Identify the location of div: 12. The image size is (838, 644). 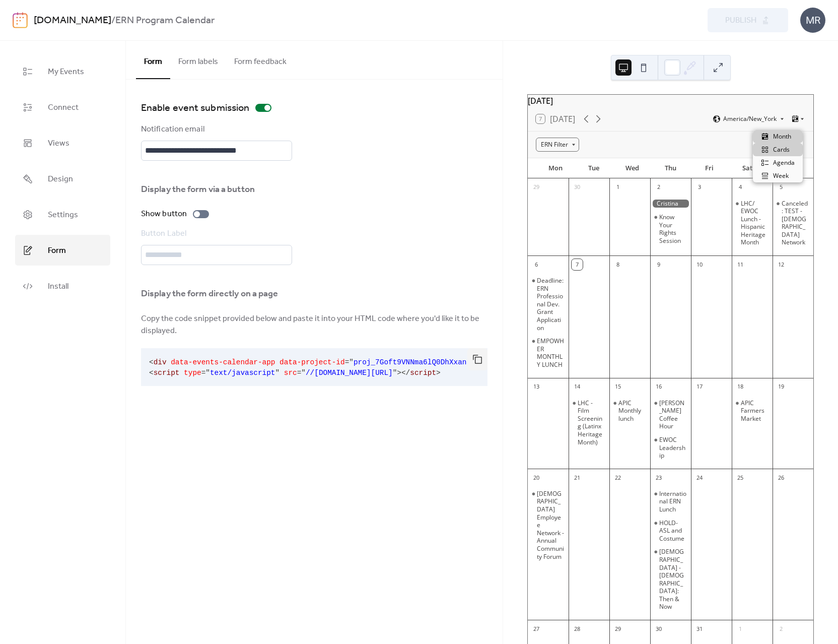
(782, 264).